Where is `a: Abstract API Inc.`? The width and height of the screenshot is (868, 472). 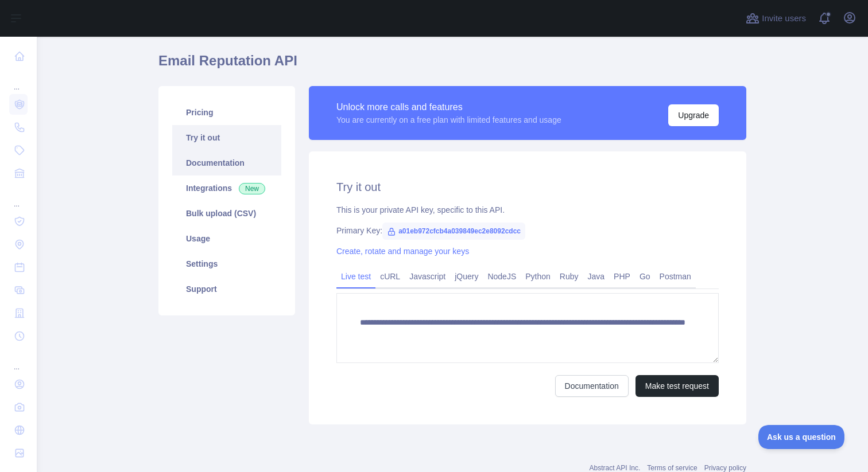 a: Abstract API Inc. is located at coordinates (615, 468).